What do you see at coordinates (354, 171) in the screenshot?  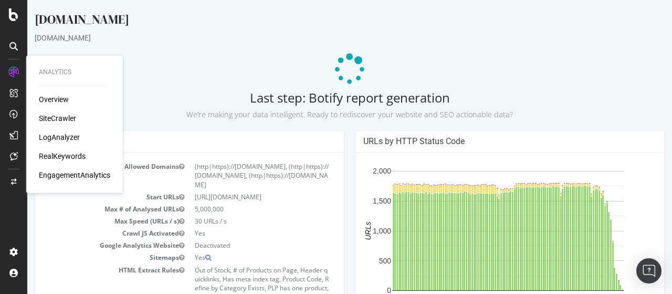 I see `text: 2,000` at bounding box center [354, 171].